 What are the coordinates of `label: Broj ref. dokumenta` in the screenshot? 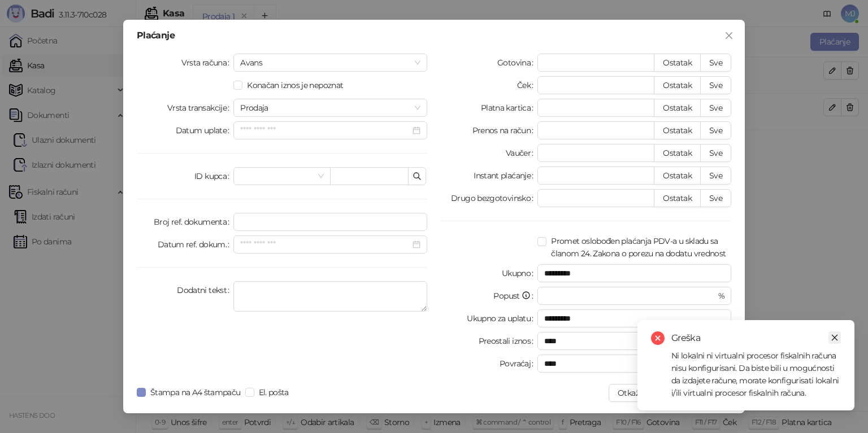 It's located at (193, 222).